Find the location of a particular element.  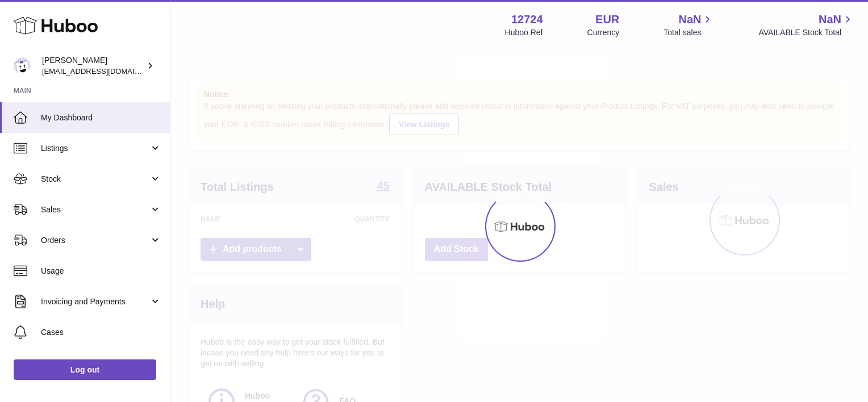

div: Huboo Ref is located at coordinates (524, 32).